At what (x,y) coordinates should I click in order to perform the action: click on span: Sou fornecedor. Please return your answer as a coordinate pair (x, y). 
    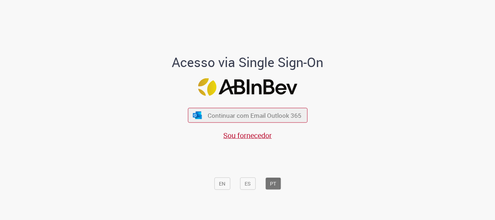
    Looking at the image, I should click on (248, 135).